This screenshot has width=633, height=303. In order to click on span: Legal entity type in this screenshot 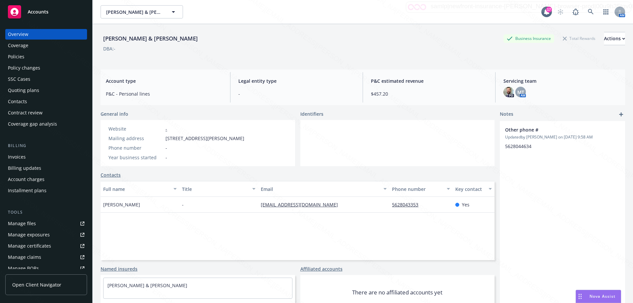, I will do `click(296, 81)`.